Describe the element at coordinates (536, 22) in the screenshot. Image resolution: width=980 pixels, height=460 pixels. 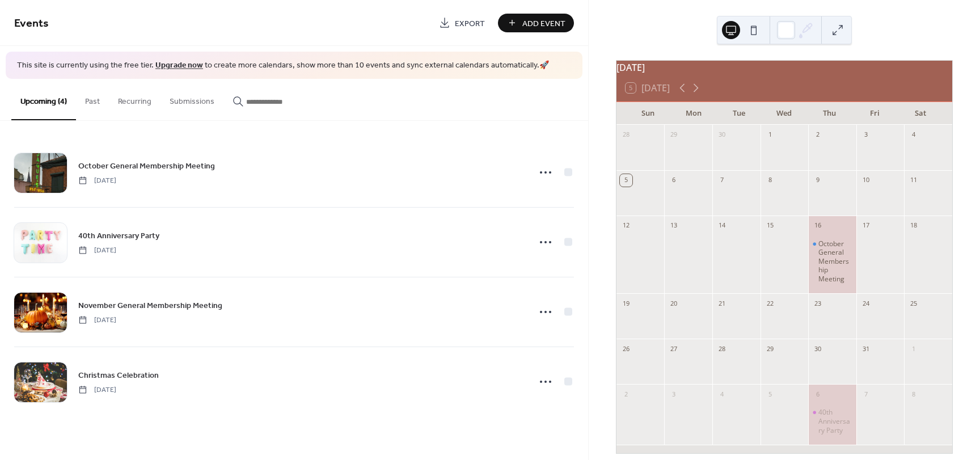
I see `a: Add Event` at that location.